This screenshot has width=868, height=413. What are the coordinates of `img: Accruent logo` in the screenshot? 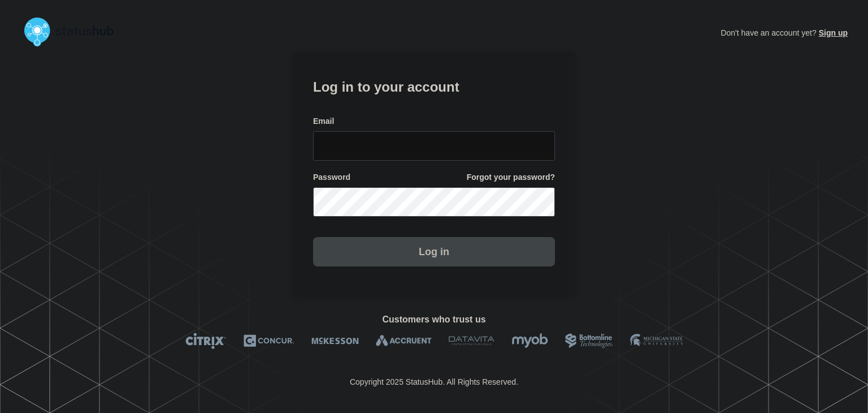 It's located at (404, 340).